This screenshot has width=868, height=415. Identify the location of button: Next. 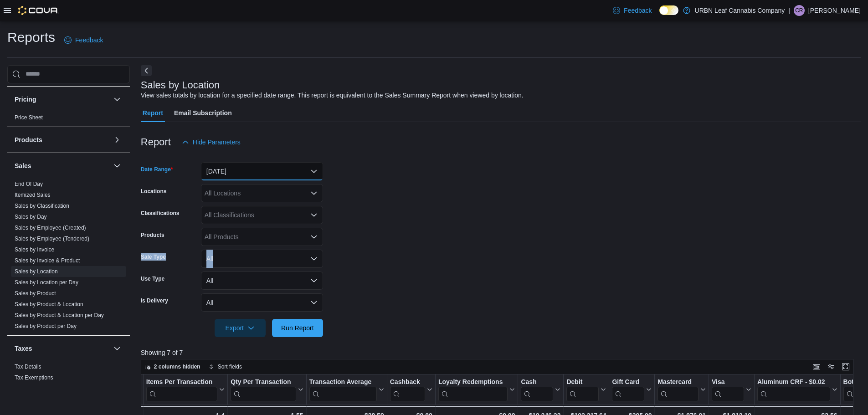
(146, 70).